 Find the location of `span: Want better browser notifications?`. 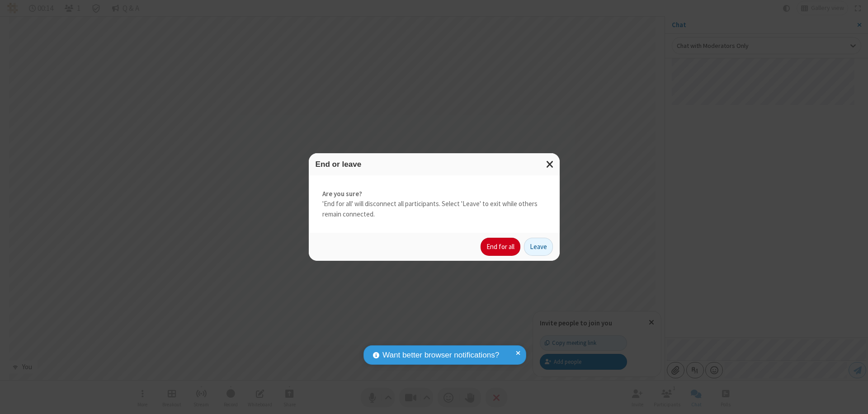

span: Want better browser notifications? is located at coordinates (441, 355).